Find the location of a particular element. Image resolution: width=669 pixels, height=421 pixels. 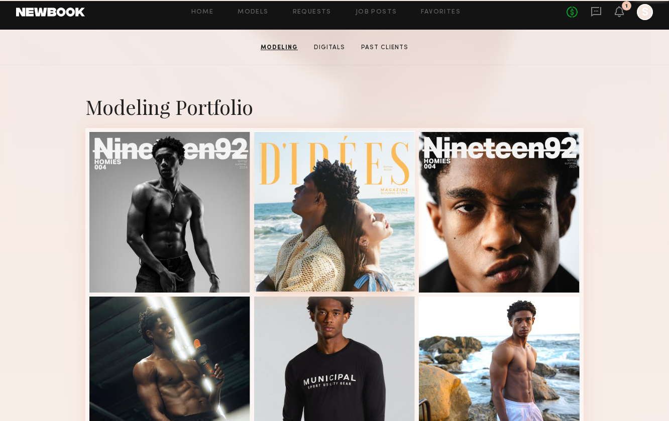

a: Home is located at coordinates (202, 12).